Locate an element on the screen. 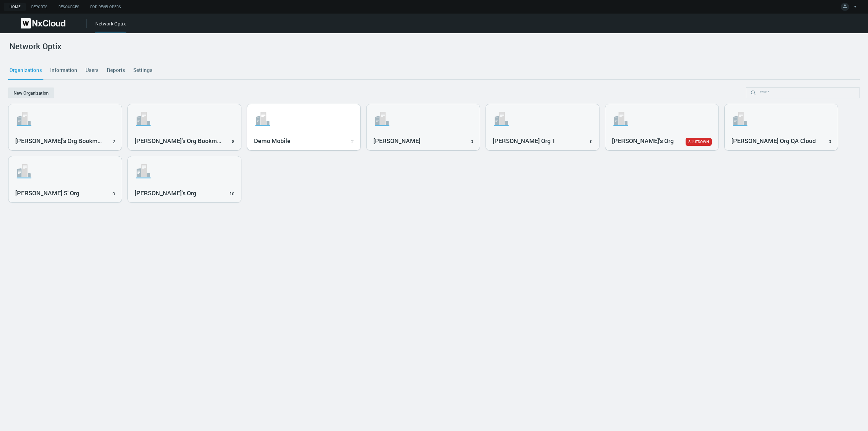 The image size is (868, 431). h3: Demo Mobile is located at coordinates (298, 141).